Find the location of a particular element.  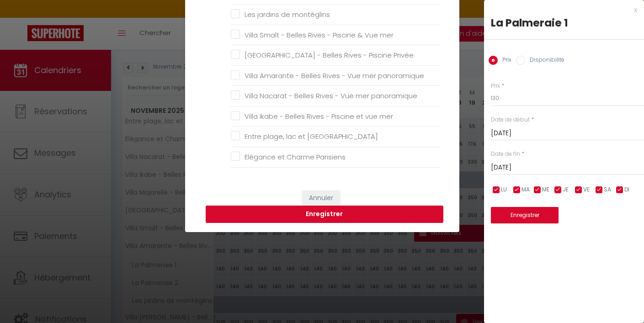

span: SA is located at coordinates (607, 190).